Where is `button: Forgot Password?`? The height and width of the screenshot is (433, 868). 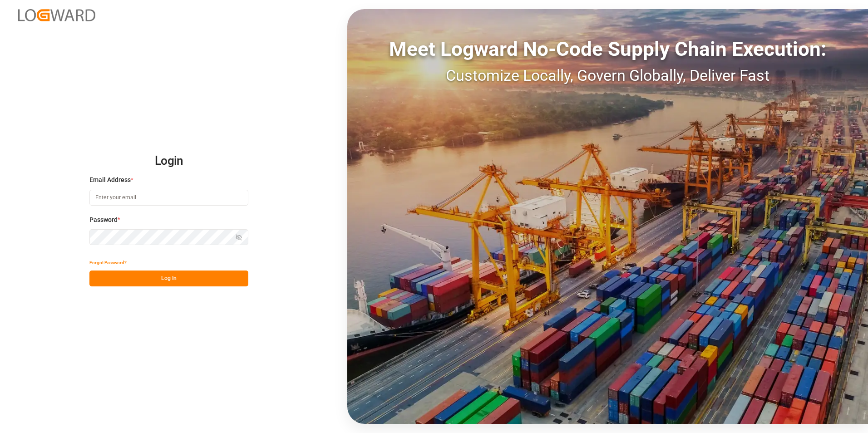 button: Forgot Password? is located at coordinates (108, 262).